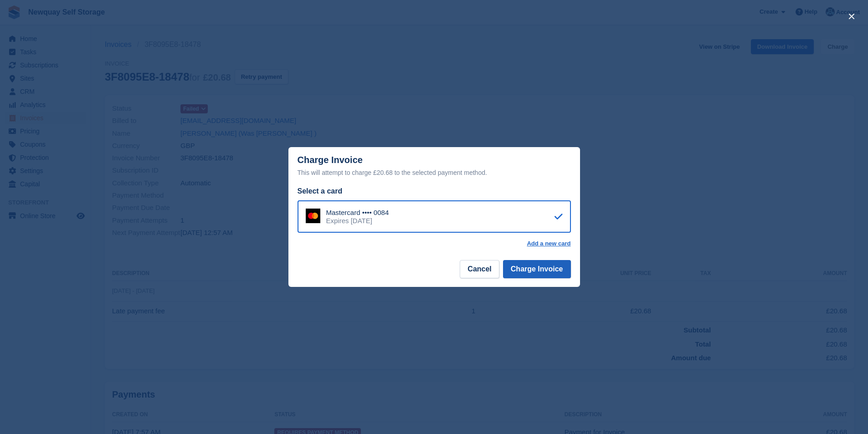 This screenshot has height=434, width=868. I want to click on a: Add a new card, so click(549, 244).